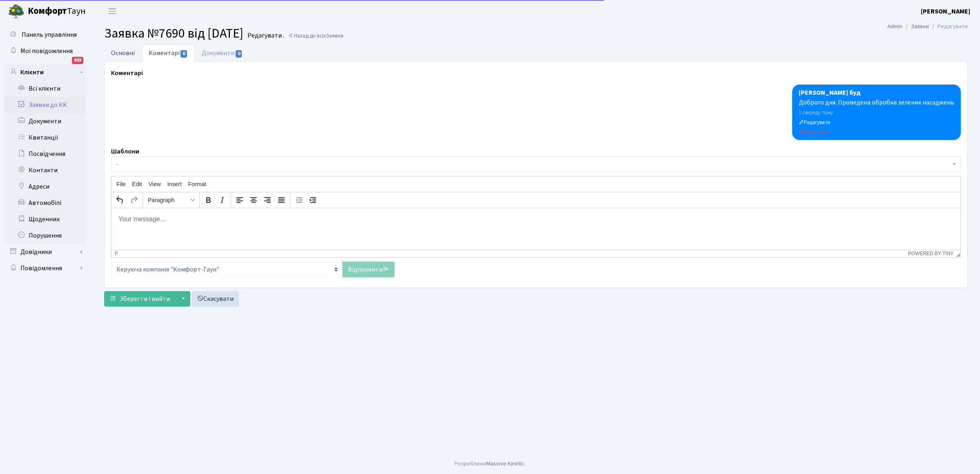 Image resolution: width=980 pixels, height=474 pixels. Describe the element at coordinates (121, 184) in the screenshot. I see `span: File` at that location.